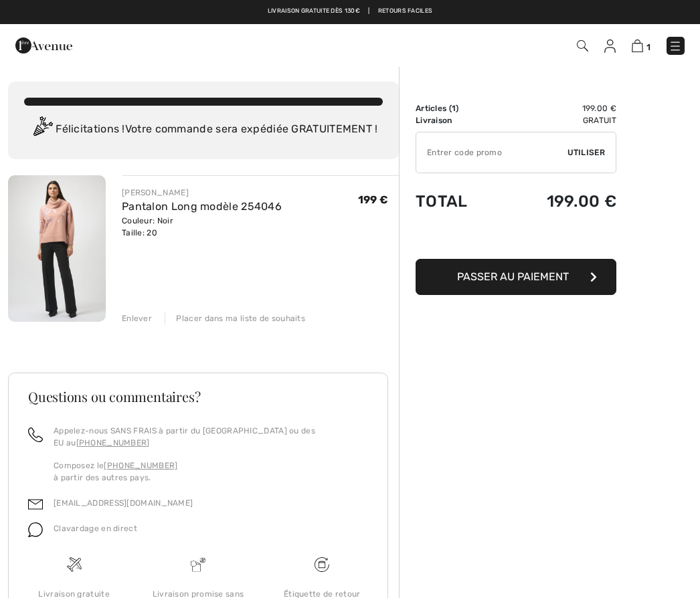 Image resolution: width=700 pixels, height=598 pixels. What do you see at coordinates (57, 248) in the screenshot?
I see `img: Pantalon Long modèle 254046` at bounding box center [57, 248].